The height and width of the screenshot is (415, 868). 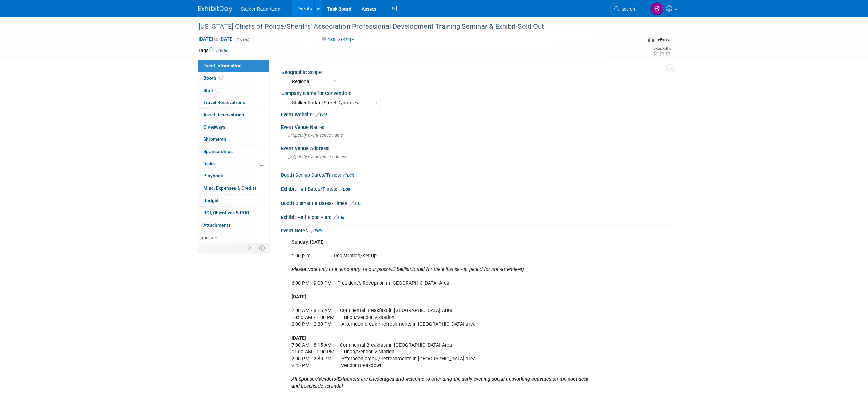 What do you see at coordinates (476, 126) in the screenshot?
I see `div: Event Venue Name:` at bounding box center [476, 126].